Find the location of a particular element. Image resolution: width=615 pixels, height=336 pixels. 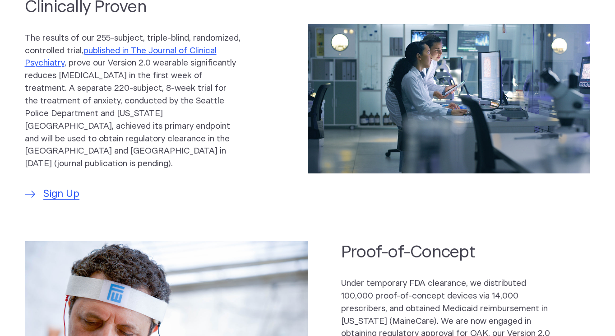

h2: Proof-of-Concept is located at coordinates (449, 252).